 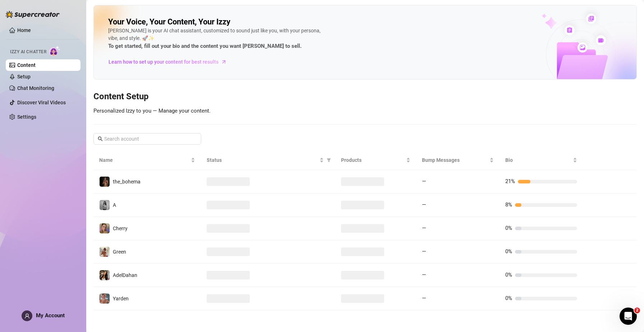 What do you see at coordinates (105, 182) in the screenshot?
I see `img: the_bohema` at bounding box center [105, 182].